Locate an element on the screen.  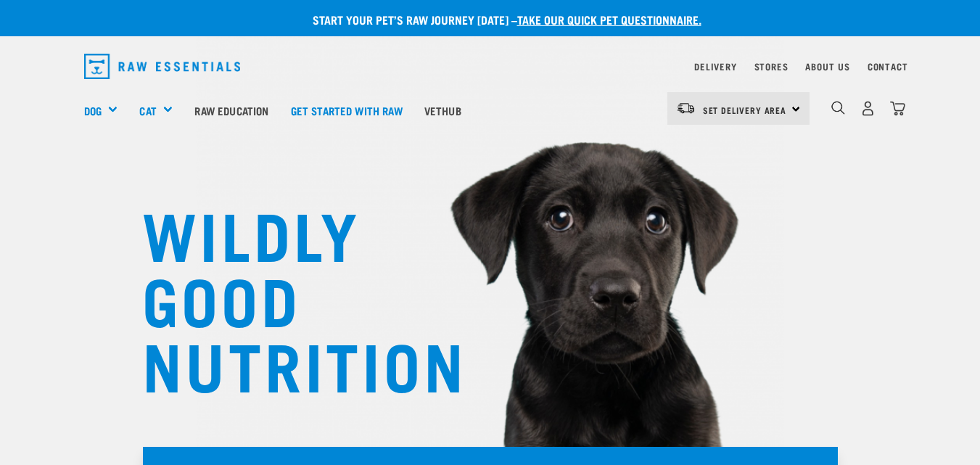
a: Delivery is located at coordinates (715, 66).